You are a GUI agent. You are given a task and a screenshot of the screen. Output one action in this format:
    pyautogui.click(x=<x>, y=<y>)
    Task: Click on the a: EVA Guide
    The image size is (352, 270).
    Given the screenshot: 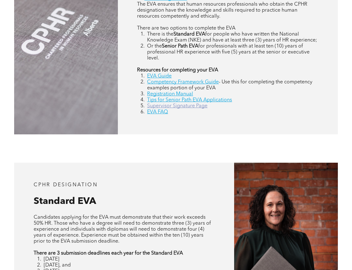 What is the action you would take?
    pyautogui.click(x=159, y=76)
    